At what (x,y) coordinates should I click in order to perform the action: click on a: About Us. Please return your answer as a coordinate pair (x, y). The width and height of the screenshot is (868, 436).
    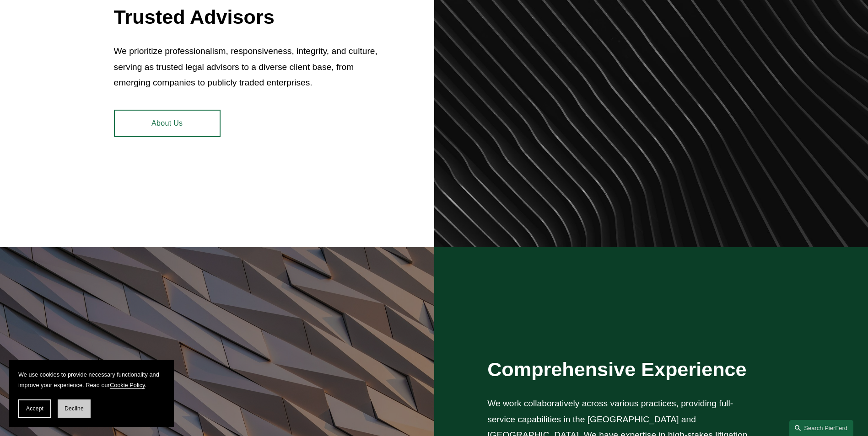
    Looking at the image, I should click on (167, 124).